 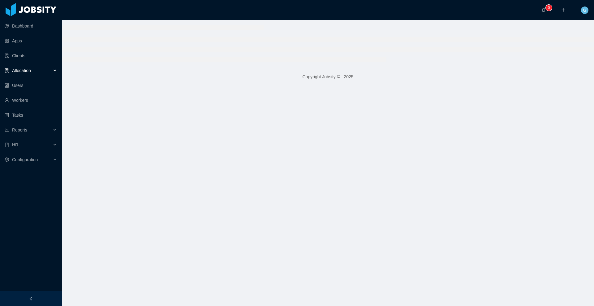 What do you see at coordinates (31, 100) in the screenshot?
I see `a: icon: userWorkers` at bounding box center [31, 100].